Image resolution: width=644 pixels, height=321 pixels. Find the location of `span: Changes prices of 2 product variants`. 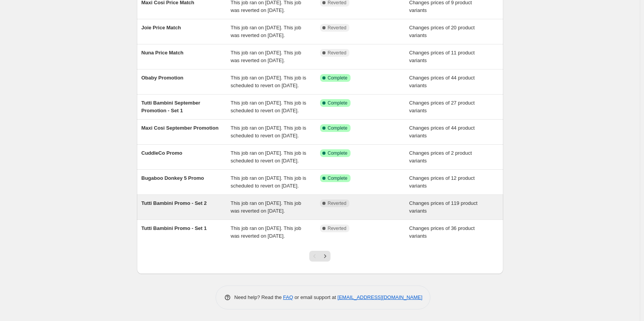

span: Changes prices of 2 product variants is located at coordinates (440, 157).